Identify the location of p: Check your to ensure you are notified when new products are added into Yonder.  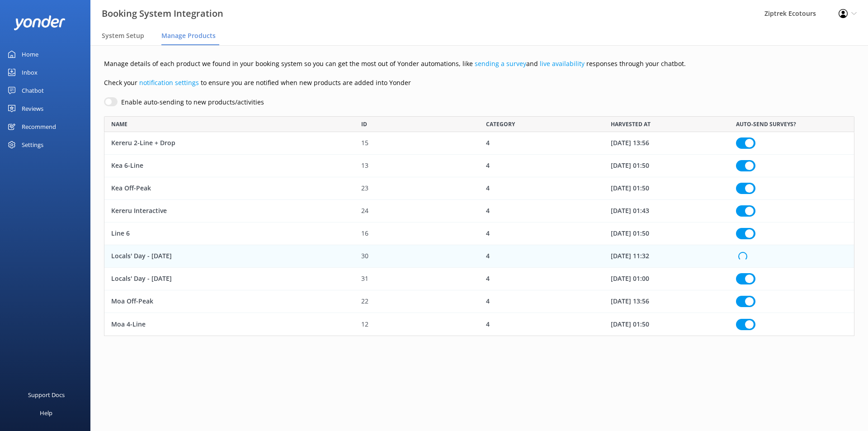
(479, 83).